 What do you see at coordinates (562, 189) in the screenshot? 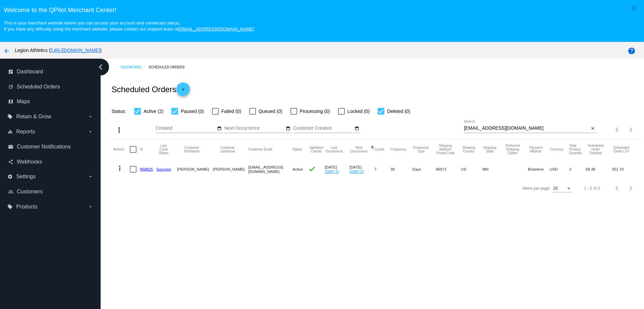
I see `mat-select: Items per page:` at bounding box center [562, 189].